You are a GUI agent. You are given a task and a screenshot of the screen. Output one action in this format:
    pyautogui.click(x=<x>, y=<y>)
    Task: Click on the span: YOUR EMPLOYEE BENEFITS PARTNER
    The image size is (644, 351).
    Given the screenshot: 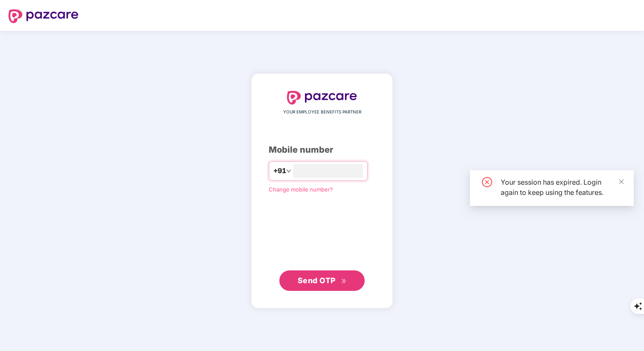 What is the action you would take?
    pyautogui.click(x=322, y=112)
    